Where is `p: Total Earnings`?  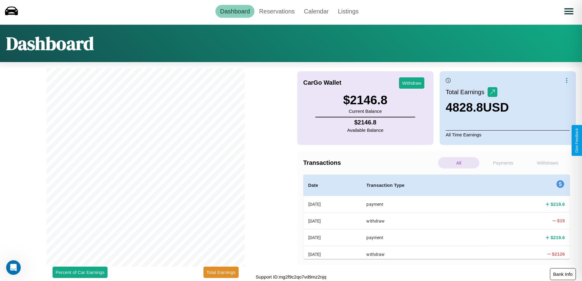
p: Total Earnings is located at coordinates (467, 92).